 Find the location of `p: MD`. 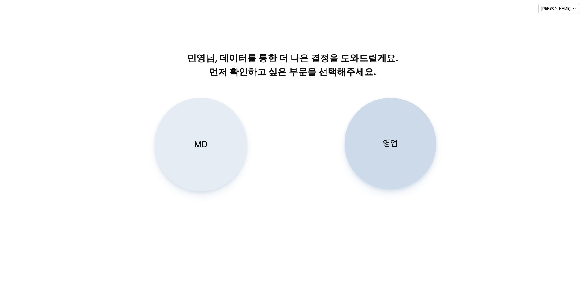

p: MD is located at coordinates (201, 144).